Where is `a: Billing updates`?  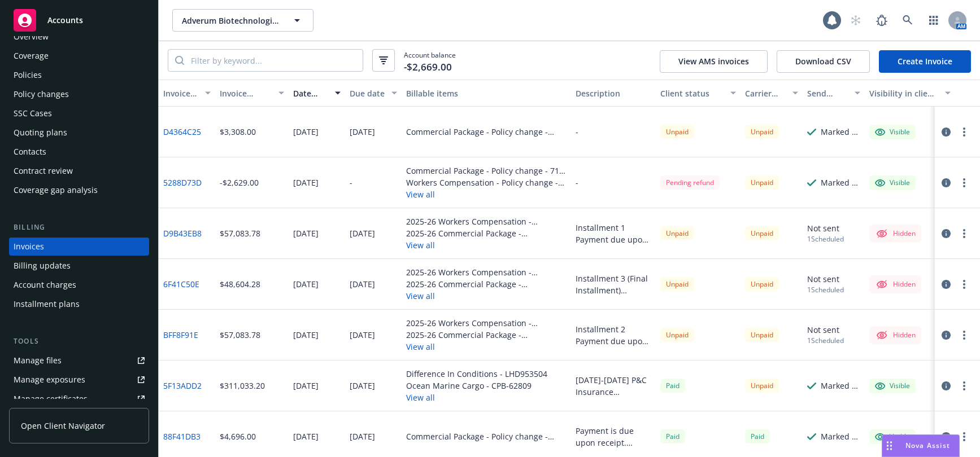 a: Billing updates is located at coordinates (79, 266).